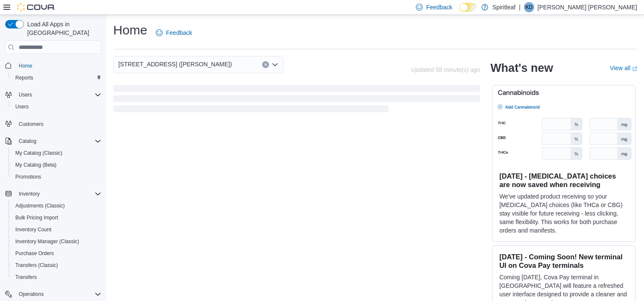 This screenshot has height=301, width=644. What do you see at coordinates (53, 65) in the screenshot?
I see `button: Home` at bounding box center [53, 65].